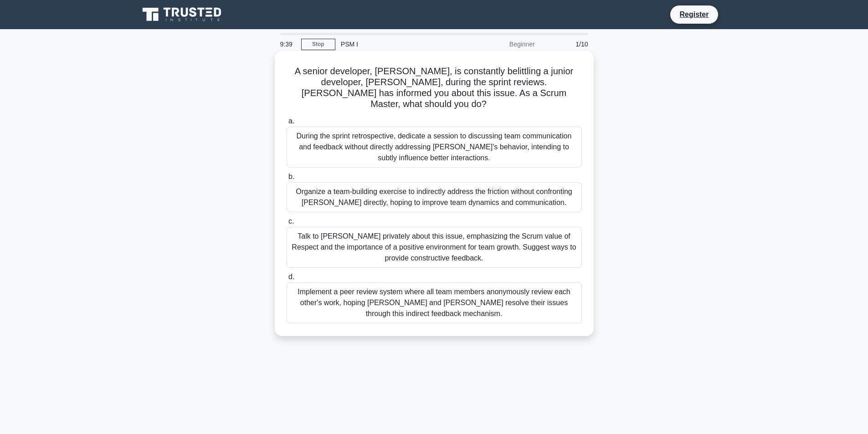 The width and height of the screenshot is (868, 434). I want to click on div: Implement a peer review system where all team members anonymously review each other's work, hopin..., so click(434, 302).